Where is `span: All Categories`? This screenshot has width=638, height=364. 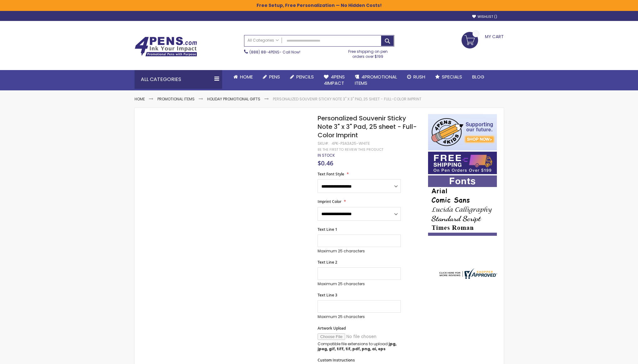
span: All Categories is located at coordinates (263, 40).